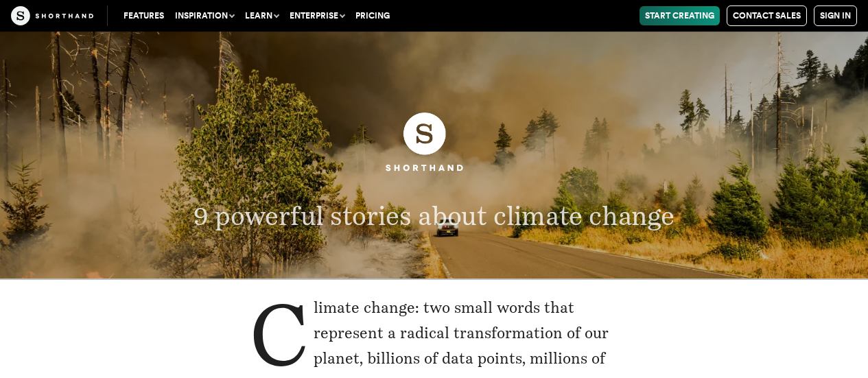 This screenshot has width=868, height=378. Describe the element at coordinates (373, 16) in the screenshot. I see `a: Pricing` at that location.